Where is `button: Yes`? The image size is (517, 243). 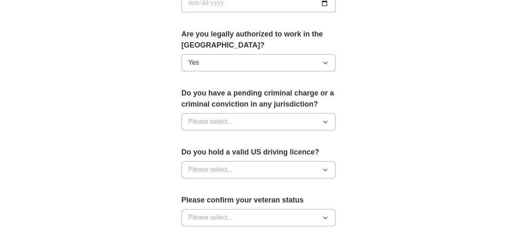 button: Yes is located at coordinates (259, 63).